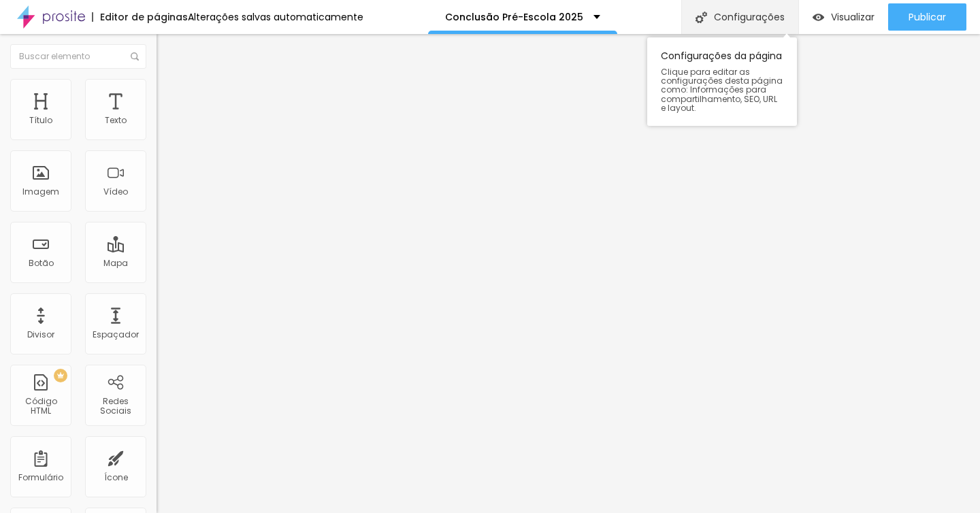  What do you see at coordinates (852, 17) in the screenshot?
I see `span: Visualizar` at bounding box center [852, 17].